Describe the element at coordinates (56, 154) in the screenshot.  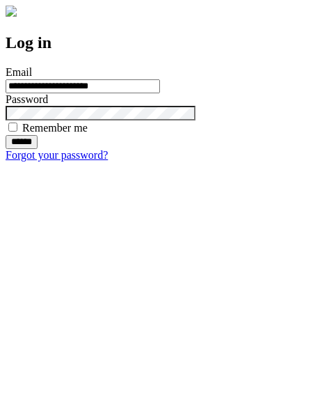
I see `a: Forgot your password?` at that location.